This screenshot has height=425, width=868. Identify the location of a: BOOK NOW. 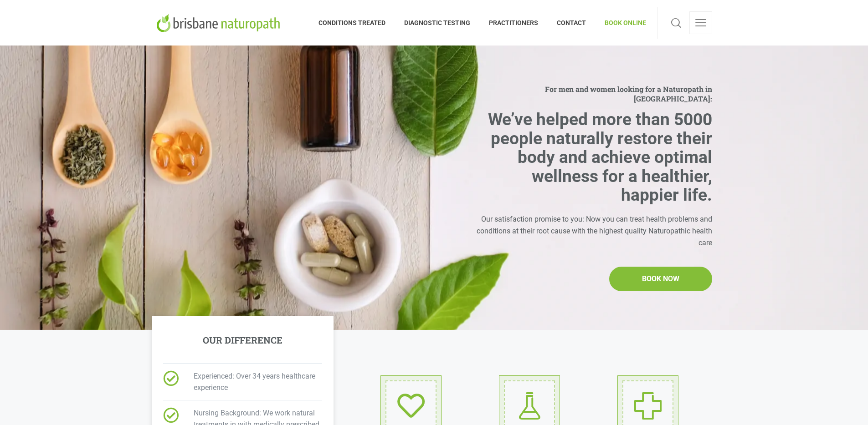
(661, 279).